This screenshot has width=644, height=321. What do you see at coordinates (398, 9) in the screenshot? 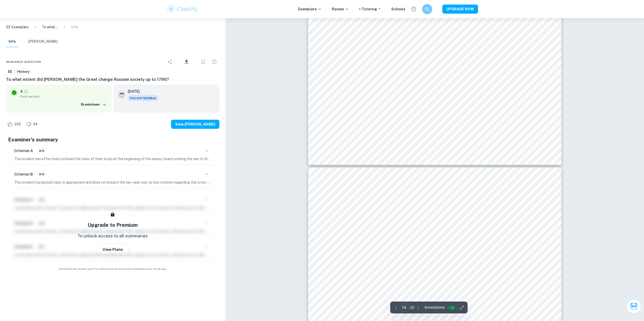
I see `a: Schools` at bounding box center [398, 9].